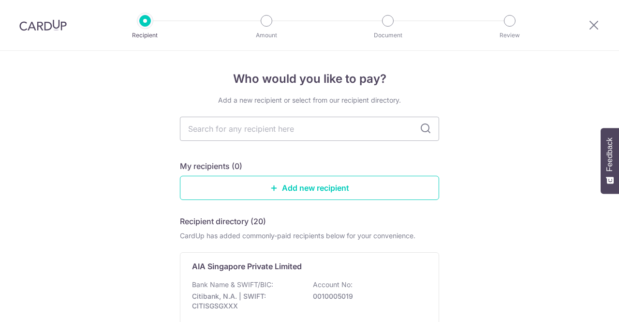  What do you see at coordinates (610, 154) in the screenshot?
I see `span: Feedback` at bounding box center [610, 154].